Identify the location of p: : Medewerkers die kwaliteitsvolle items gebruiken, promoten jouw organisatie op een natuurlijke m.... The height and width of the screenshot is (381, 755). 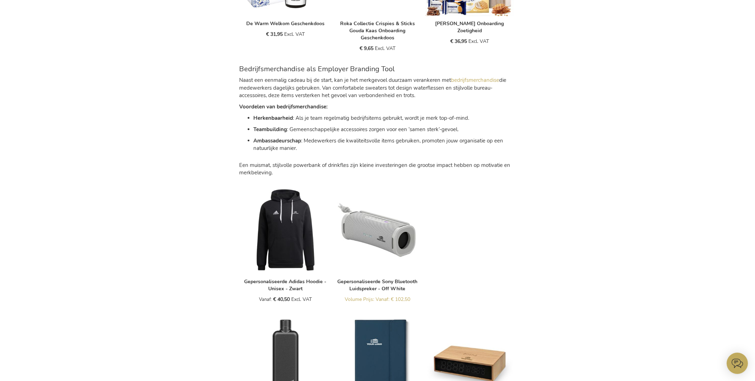
(385, 145).